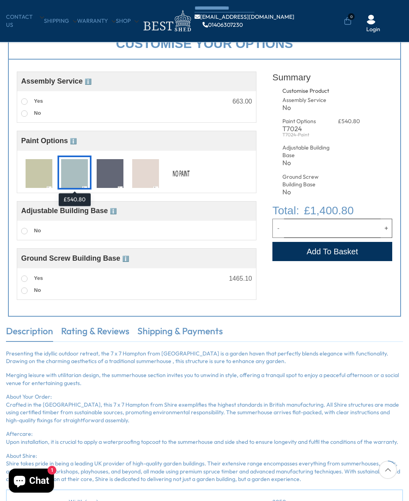  Describe the element at coordinates (348, 21) in the screenshot. I see `a: 0` at that location.